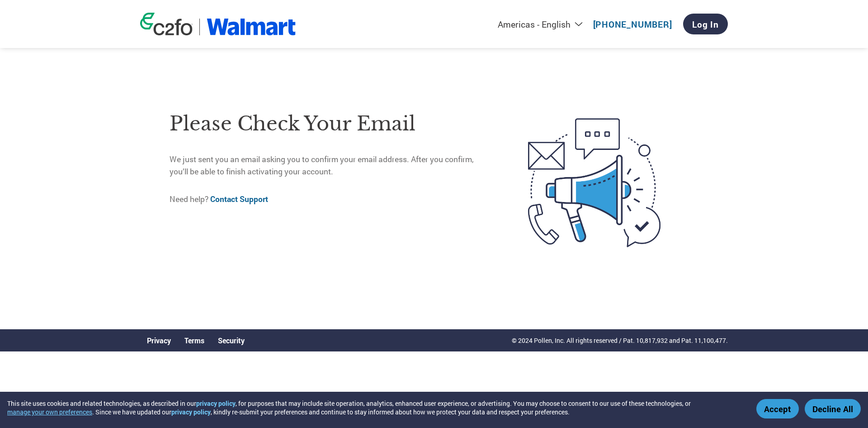  What do you see at coordinates (239, 199) in the screenshot?
I see `a: Contact Support` at bounding box center [239, 199].